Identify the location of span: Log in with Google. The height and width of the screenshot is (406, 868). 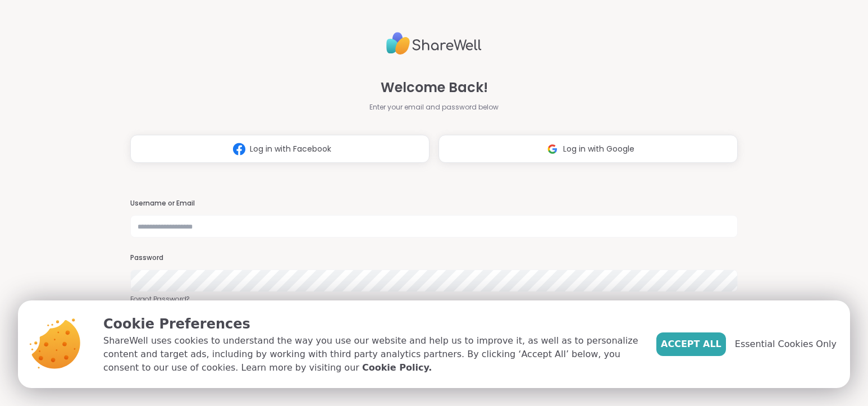
(598, 149).